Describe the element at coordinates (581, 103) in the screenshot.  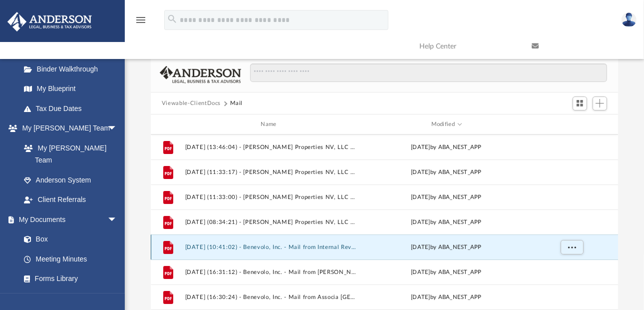
I see `button: Switch to Grid View` at that location.